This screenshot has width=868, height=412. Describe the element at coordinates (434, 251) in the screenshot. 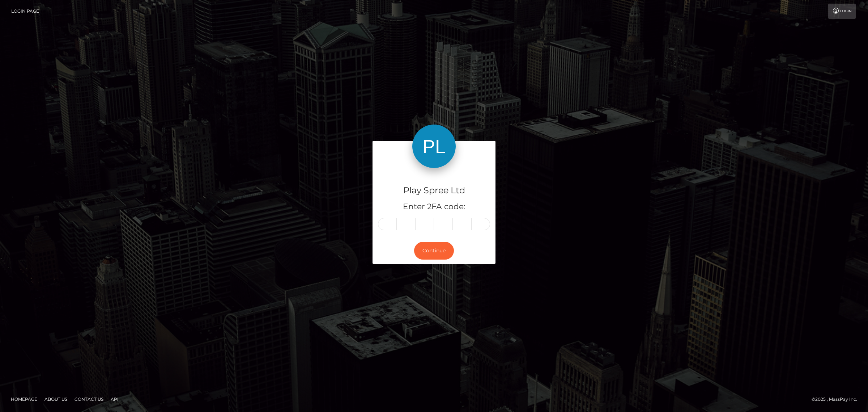

I see `button: Continue` at that location.